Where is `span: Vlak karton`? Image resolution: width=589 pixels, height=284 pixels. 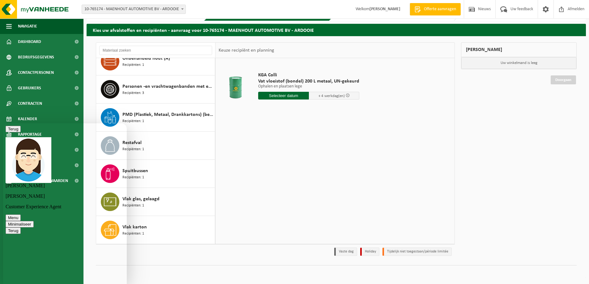
span: Vlak karton is located at coordinates (134, 227).